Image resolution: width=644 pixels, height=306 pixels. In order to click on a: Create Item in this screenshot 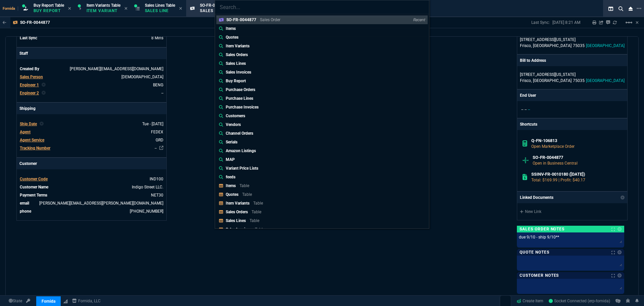, I will do `click(530, 301)`.